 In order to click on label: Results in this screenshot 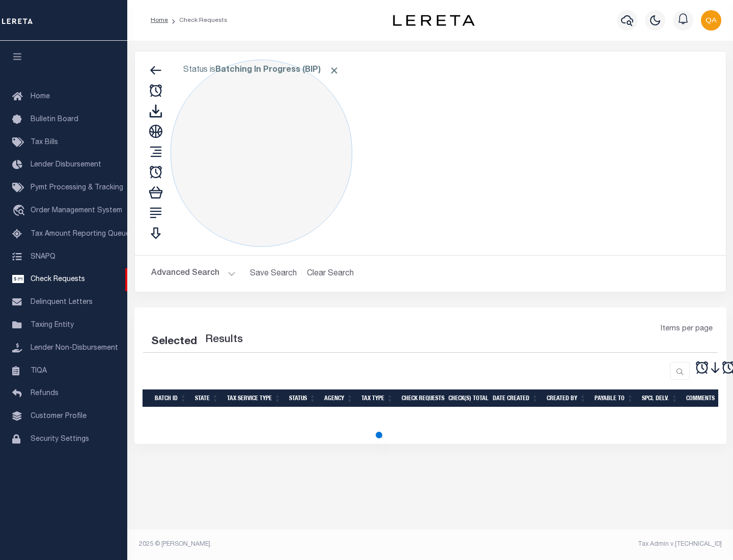, I will do `click(224, 340)`.